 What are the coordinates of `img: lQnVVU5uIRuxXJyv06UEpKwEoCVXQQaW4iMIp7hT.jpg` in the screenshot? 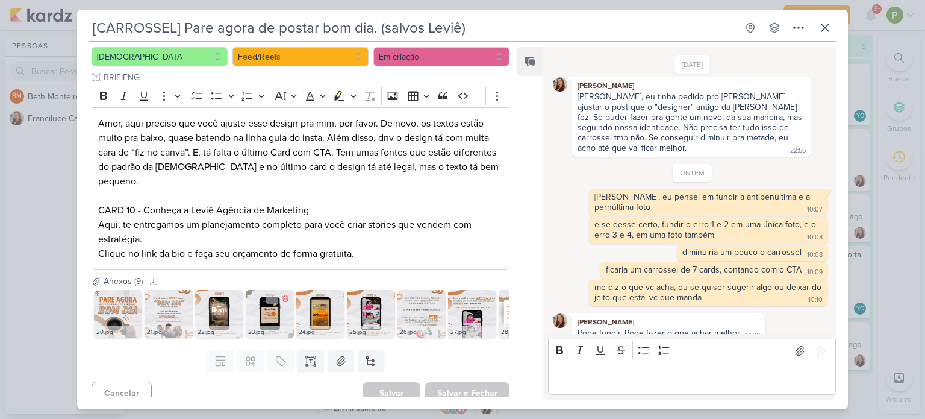 It's located at (371, 314).